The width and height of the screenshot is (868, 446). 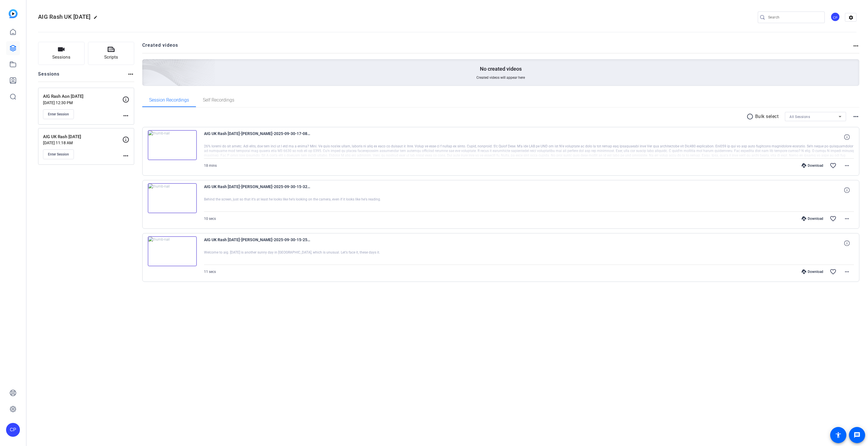 What do you see at coordinates (218, 100) in the screenshot?
I see `span: Self Recordings` at bounding box center [218, 100].